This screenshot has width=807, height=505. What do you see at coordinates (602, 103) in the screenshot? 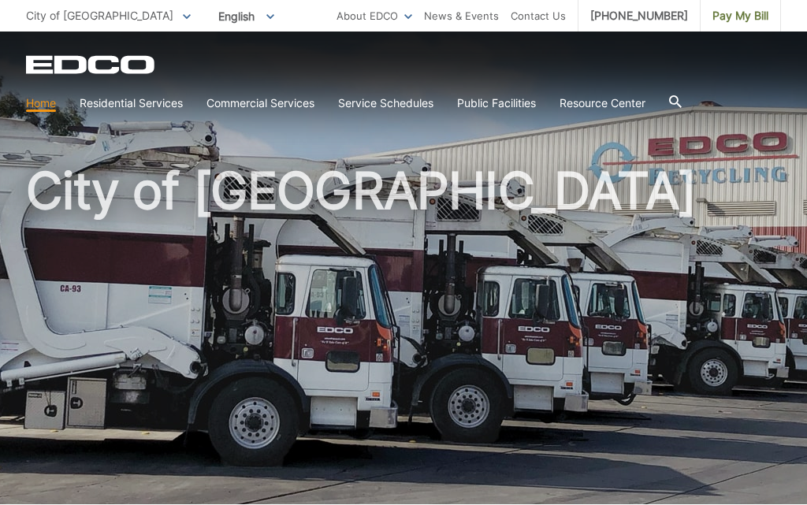
I see `a: Resource Center` at bounding box center [602, 103].